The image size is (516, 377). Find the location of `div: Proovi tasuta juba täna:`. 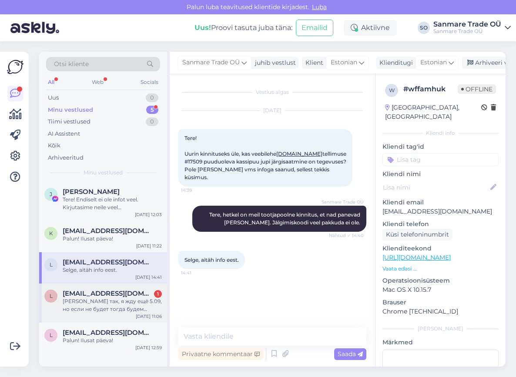

div: Proovi tasuta juba täna: is located at coordinates (243, 28).